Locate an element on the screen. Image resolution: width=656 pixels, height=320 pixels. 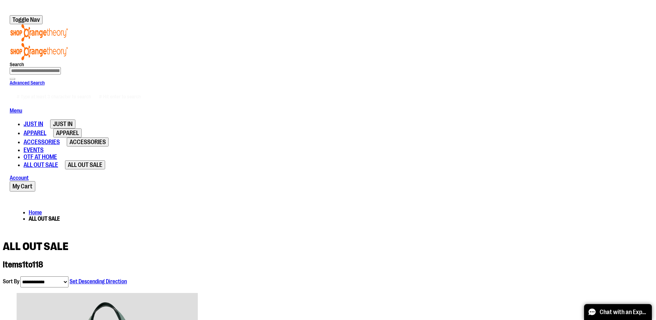
strong: ALL OUT SALE is located at coordinates (44, 219).